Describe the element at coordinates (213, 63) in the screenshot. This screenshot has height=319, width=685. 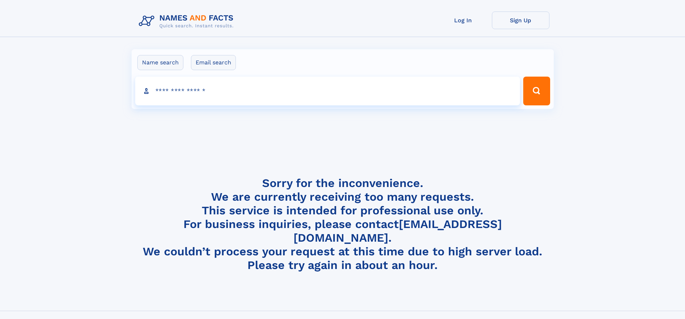
I see `label: Email search` at that location.